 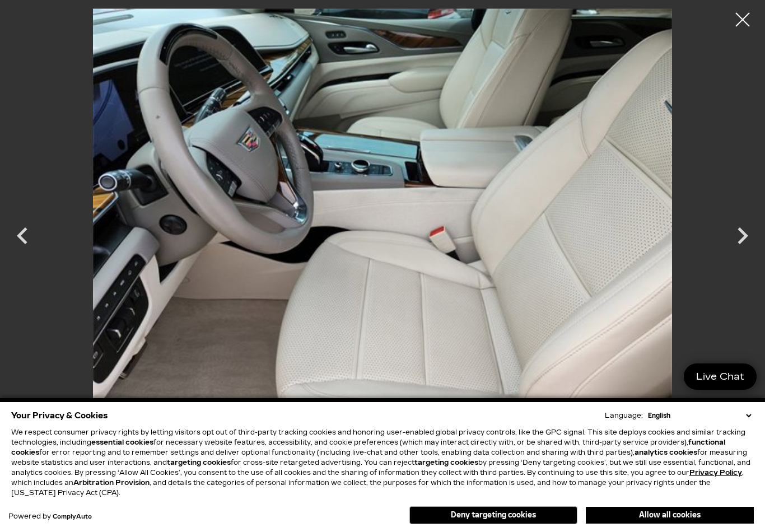 I want to click on strong: analytics cookies, so click(x=666, y=453).